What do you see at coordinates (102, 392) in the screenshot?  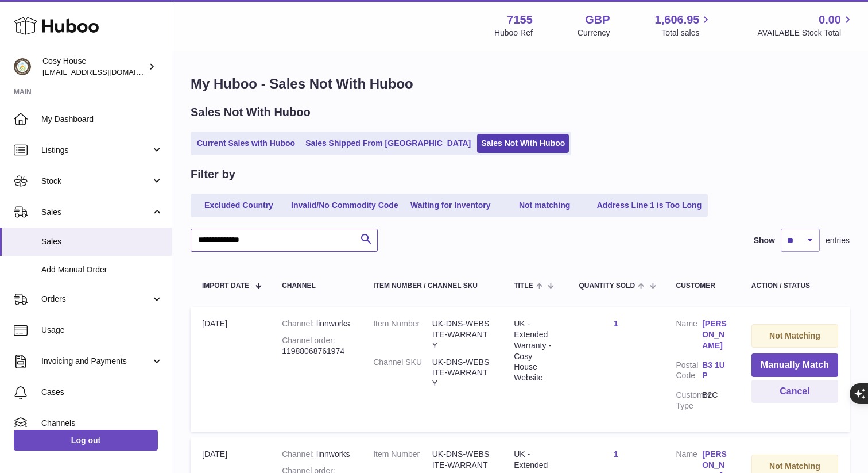 I see `span: Cases` at bounding box center [102, 392].